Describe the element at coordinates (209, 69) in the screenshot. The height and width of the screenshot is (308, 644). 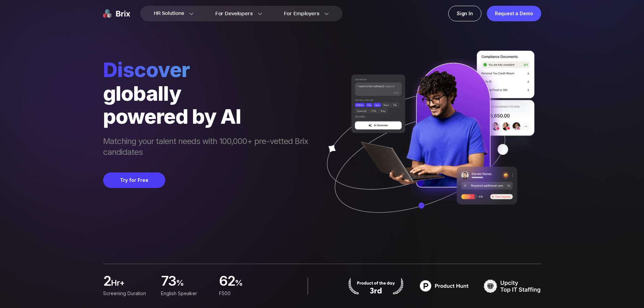
I see `span: Discover` at that location.